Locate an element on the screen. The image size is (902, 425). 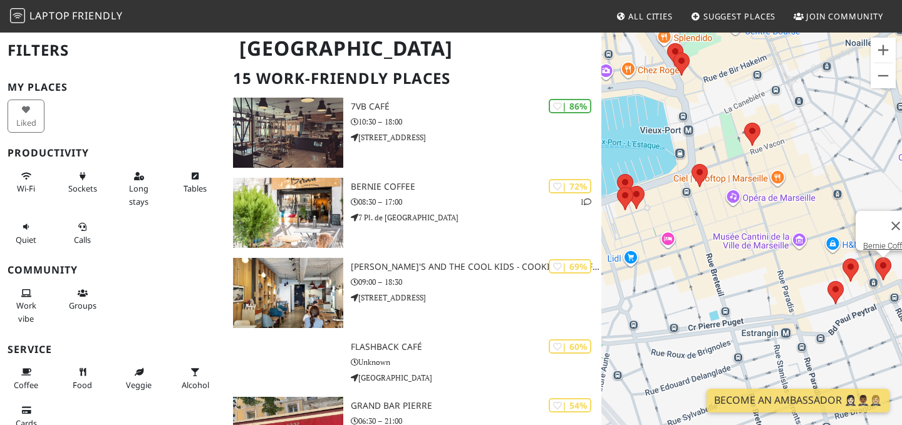
span: Group tables is located at coordinates (83, 306).